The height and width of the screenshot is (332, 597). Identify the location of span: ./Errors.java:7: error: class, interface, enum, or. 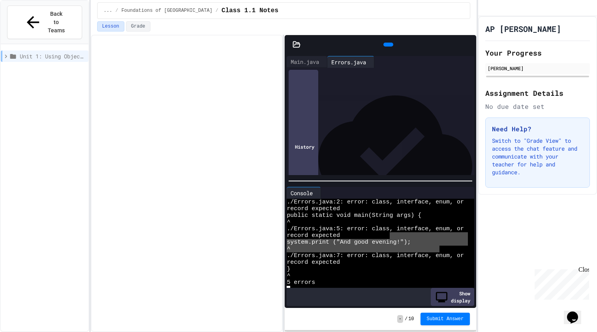
(375, 256).